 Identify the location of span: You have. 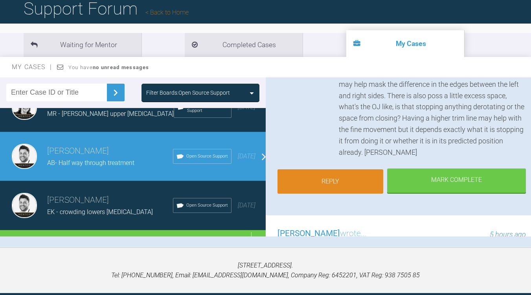
(108, 67).